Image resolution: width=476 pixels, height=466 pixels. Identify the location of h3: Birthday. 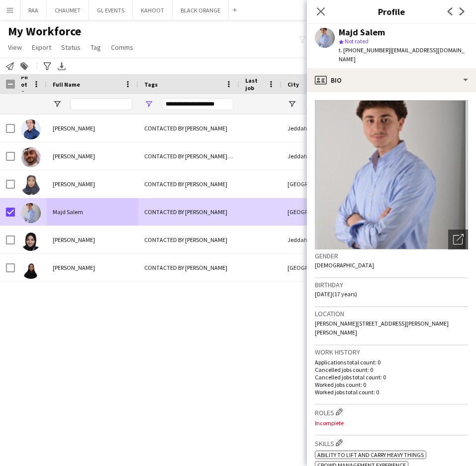
(392, 285).